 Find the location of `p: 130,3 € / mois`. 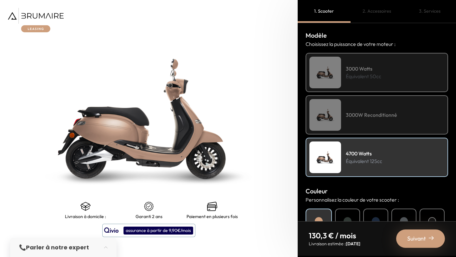

p: 130,3 € / mois is located at coordinates (334, 235).